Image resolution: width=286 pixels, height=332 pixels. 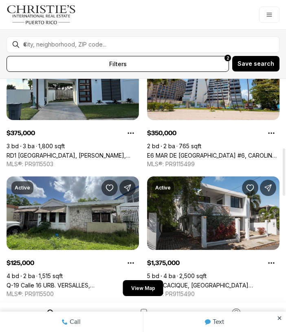 What do you see at coordinates (73, 285) in the screenshot?
I see `a: Q-19 Calle 16 URB. VERSALLES, BAYAMON PR, 00959` at bounding box center [73, 285].